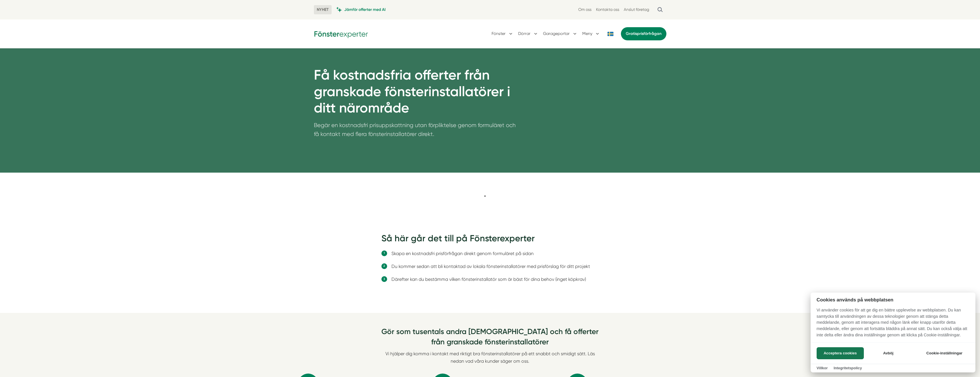  What do you see at coordinates (888, 353) in the screenshot?
I see `button: Avböj` at bounding box center [888, 353].